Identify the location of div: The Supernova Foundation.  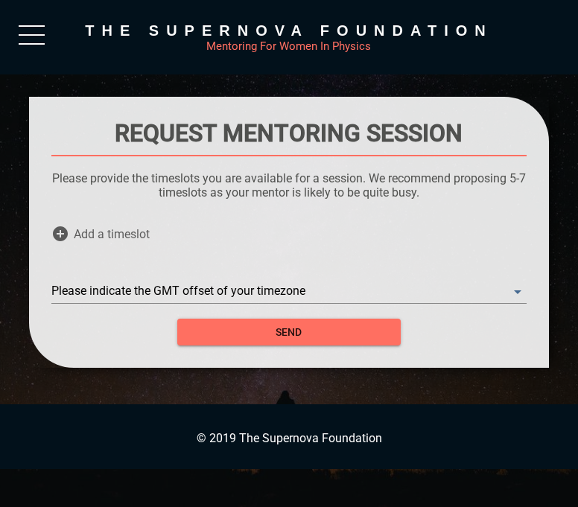
(289, 31).